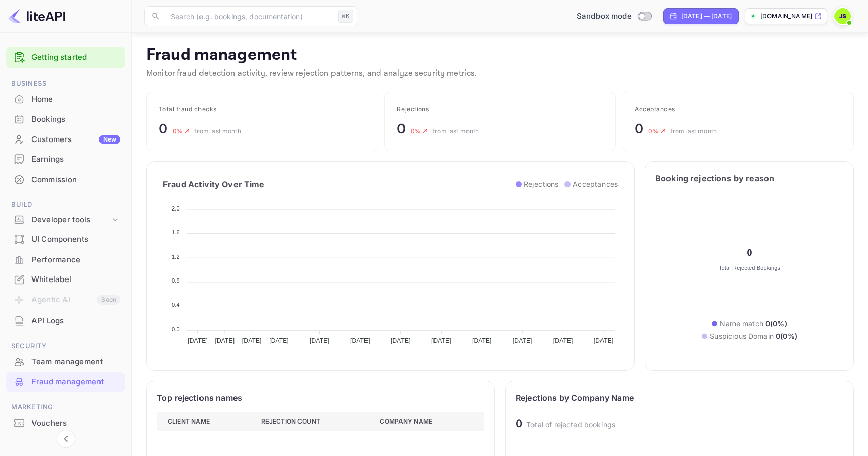 This screenshot has width=868, height=456. I want to click on div: Developer tools, so click(70, 219).